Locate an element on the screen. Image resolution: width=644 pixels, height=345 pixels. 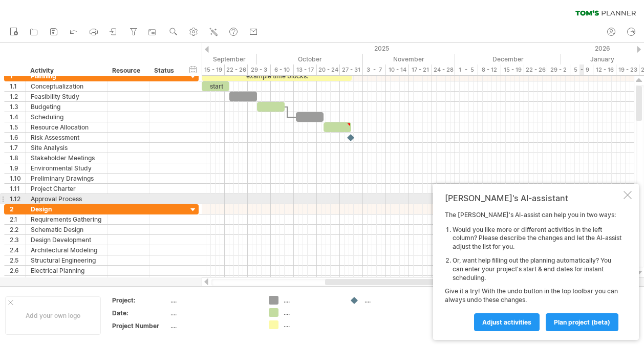
div: Plumbing Planning is located at coordinates (66, 280).